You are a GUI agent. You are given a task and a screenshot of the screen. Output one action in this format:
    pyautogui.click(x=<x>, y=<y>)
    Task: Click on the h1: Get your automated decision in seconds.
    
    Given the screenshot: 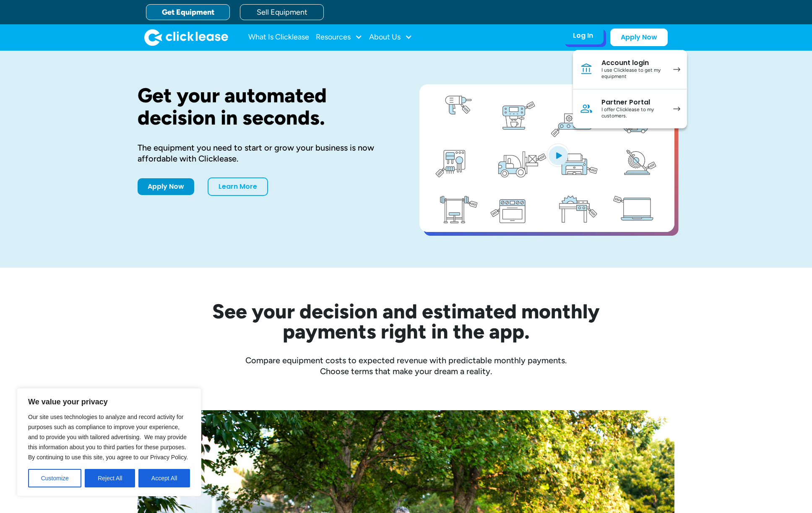 What is the action you would take?
    pyautogui.click(x=265, y=107)
    